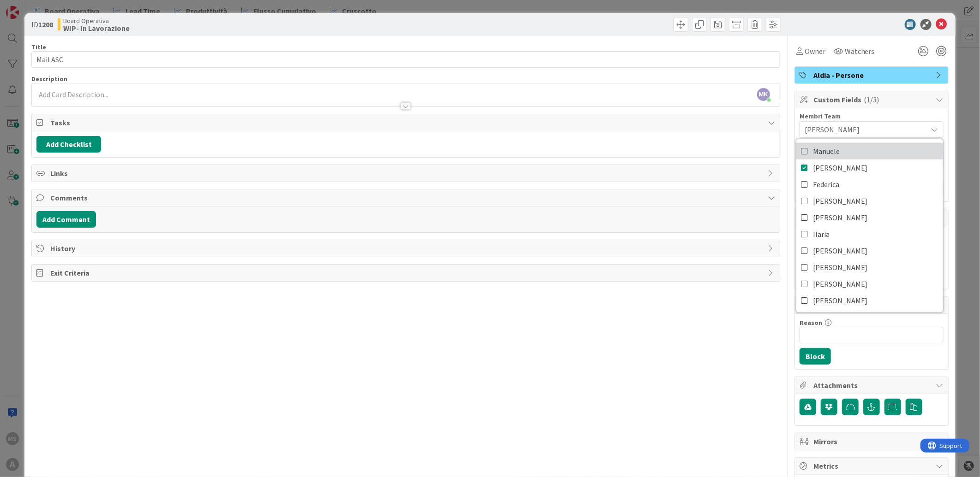 The height and width of the screenshot is (477, 980). What do you see at coordinates (872, 116) in the screenshot?
I see `div: Membri Team` at bounding box center [872, 116].